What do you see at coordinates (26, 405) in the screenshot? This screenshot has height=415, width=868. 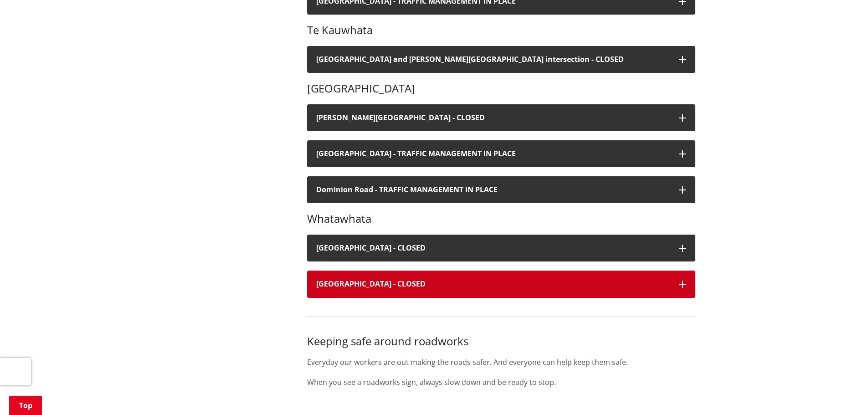 I see `a: Top` at bounding box center [26, 405].